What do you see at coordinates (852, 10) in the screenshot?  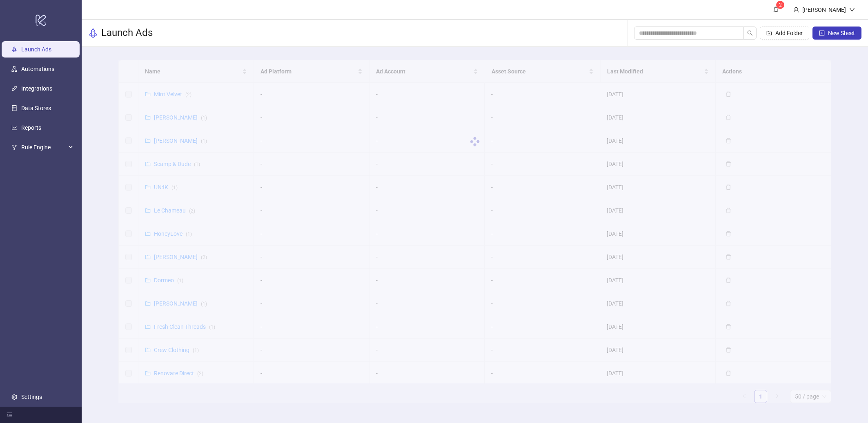 I see `span: down` at bounding box center [852, 10].